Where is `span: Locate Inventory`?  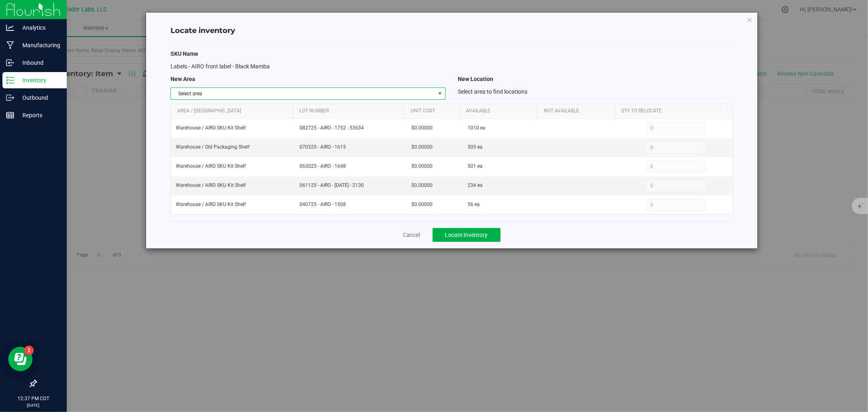
span: Locate Inventory is located at coordinates (466, 234).